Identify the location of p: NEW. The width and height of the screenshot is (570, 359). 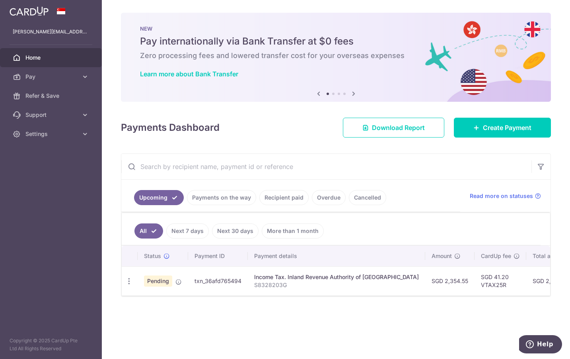
(335, 29).